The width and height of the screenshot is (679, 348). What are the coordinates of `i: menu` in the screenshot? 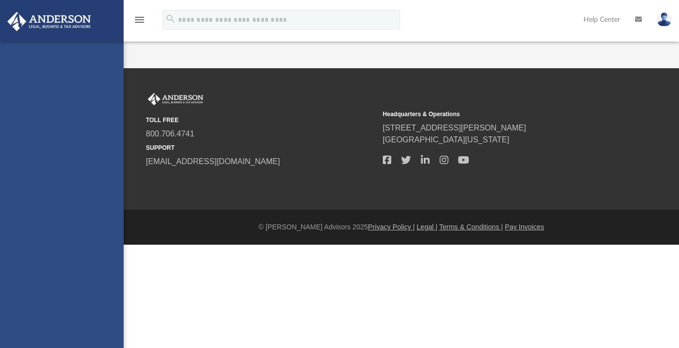 It's located at (139, 20).